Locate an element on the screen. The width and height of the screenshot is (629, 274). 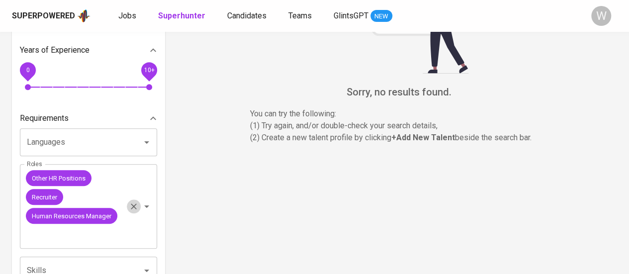
div: Requirements is located at coordinates (88, 118).